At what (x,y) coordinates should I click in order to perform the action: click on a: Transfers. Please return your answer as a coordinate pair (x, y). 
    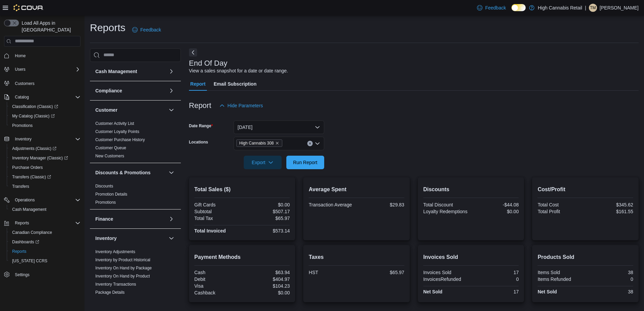
    Looking at the image, I should click on (21, 187).